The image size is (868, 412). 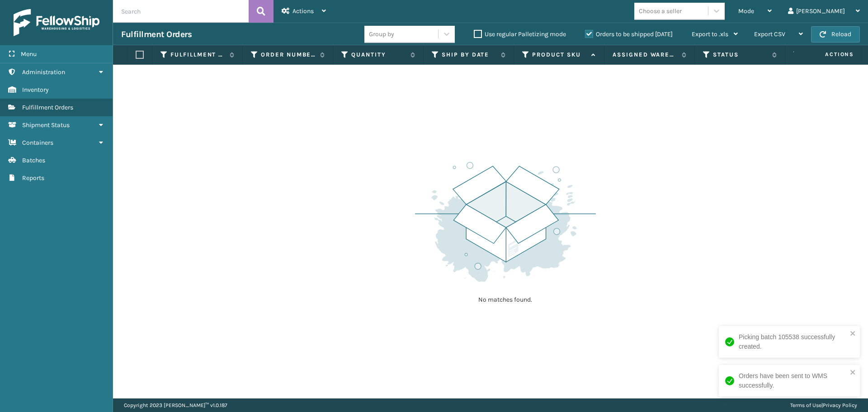 What do you see at coordinates (156, 35) in the screenshot?
I see `h3: Fulfillment Orders` at bounding box center [156, 35].